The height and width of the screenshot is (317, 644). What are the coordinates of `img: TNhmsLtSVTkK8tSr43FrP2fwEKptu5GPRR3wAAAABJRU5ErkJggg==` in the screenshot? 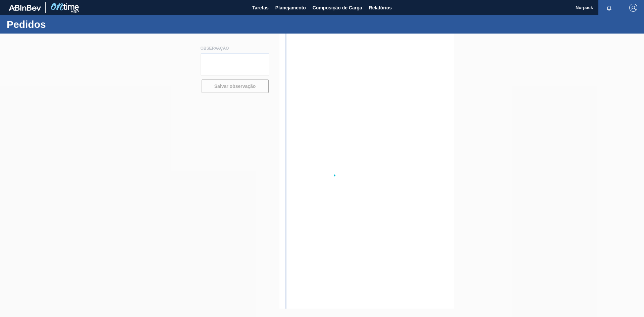 It's located at (25, 8).